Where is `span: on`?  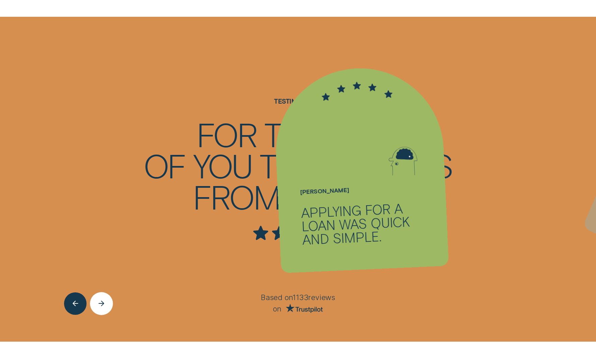
span: on is located at coordinates (277, 308).